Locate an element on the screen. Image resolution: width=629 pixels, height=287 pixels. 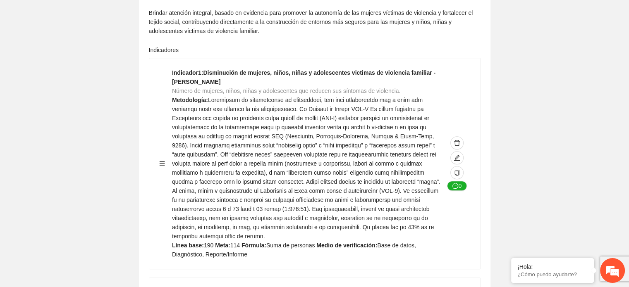
span: delete is located at coordinates (457, 143).